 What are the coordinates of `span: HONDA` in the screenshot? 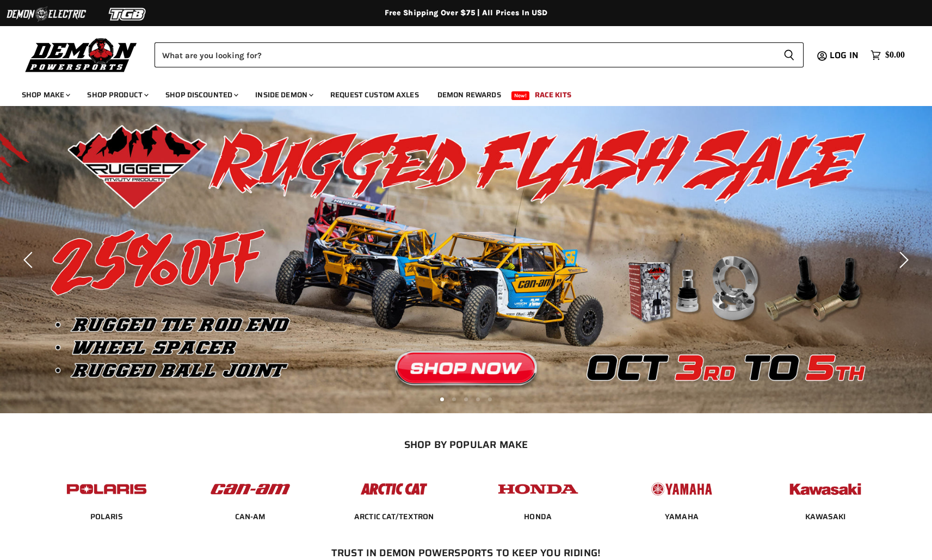 It's located at (538, 517).